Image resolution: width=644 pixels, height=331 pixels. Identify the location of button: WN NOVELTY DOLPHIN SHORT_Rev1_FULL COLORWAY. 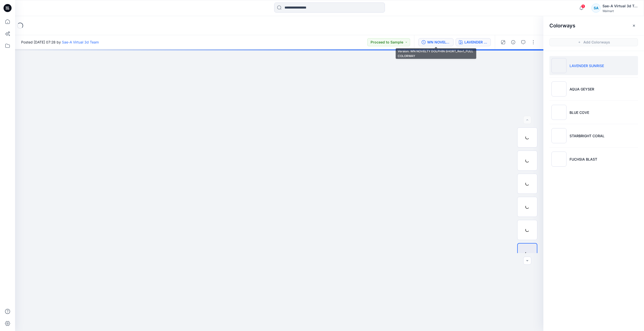
(436, 42).